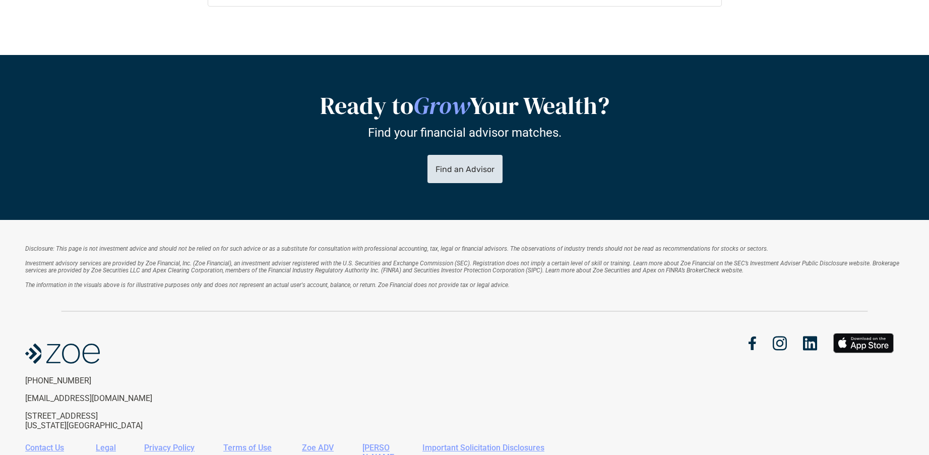  What do you see at coordinates (247, 447) in the screenshot?
I see `a: Terms of Use` at bounding box center [247, 447].